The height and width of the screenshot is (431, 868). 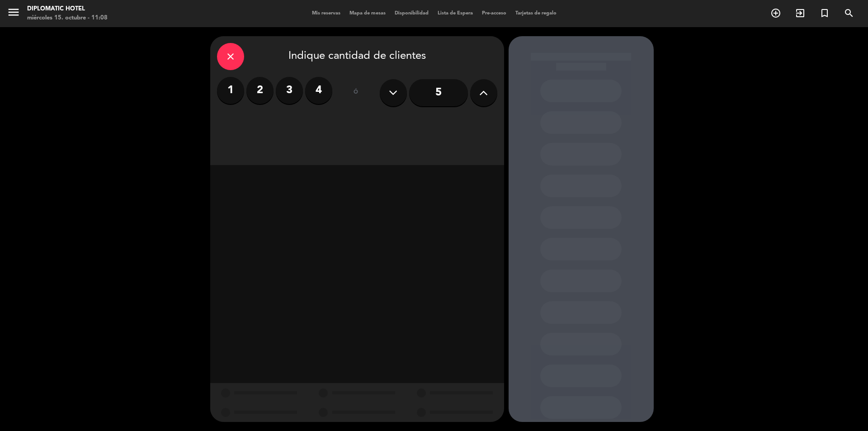 What do you see at coordinates (68, 18) in the screenshot?
I see `div: miércoles 15. octubre - 11:08` at bounding box center [68, 18].